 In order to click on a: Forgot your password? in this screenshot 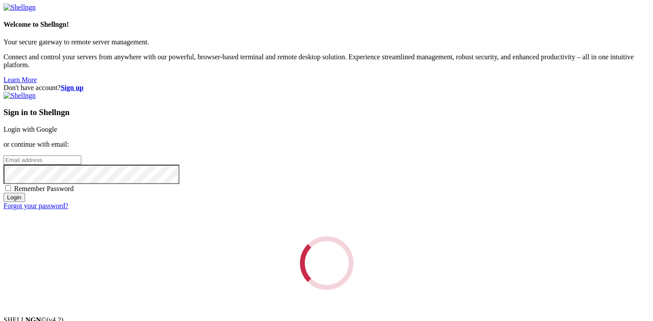, I will do `click(36, 206)`.